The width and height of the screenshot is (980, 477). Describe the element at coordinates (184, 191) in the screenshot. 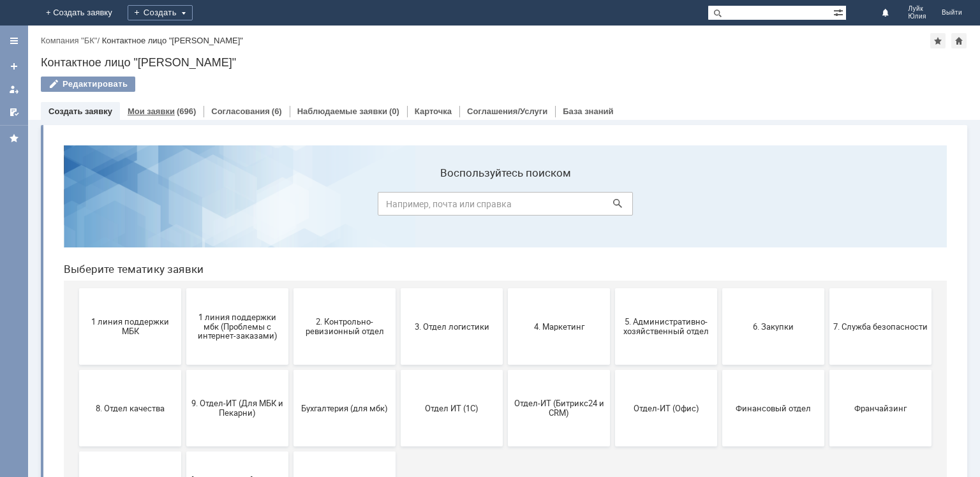

I see `span: 1 линия поддержки мбк (Проблемы с интернет-заказами)` at that location.